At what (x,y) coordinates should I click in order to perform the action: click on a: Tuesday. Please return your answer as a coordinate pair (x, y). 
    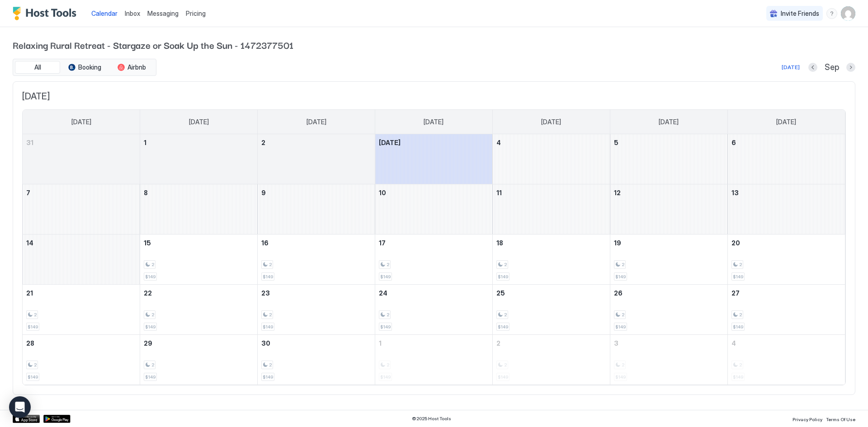
    Looking at the image, I should click on (317, 122).